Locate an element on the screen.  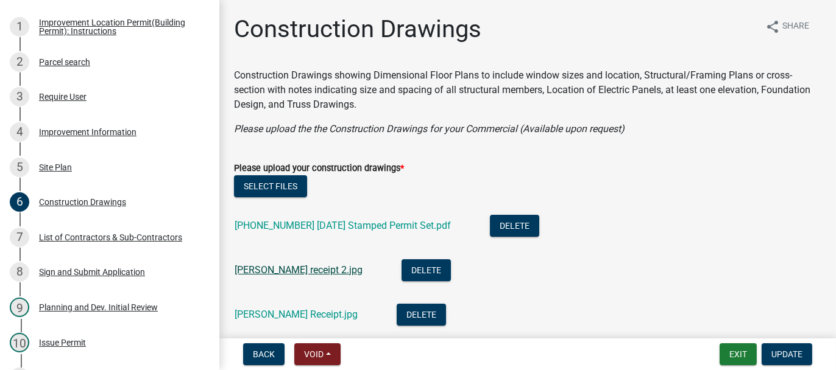
span: Void is located at coordinates (314, 354).